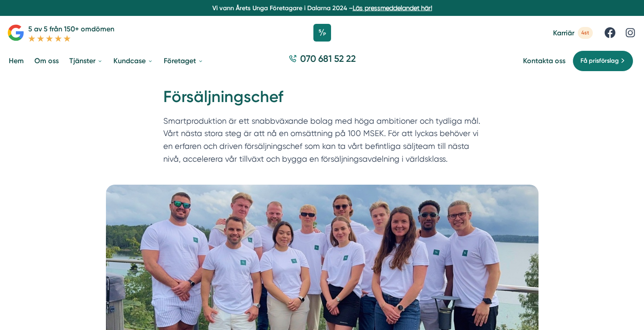  I want to click on span: 070 681 52 22, so click(328, 58).